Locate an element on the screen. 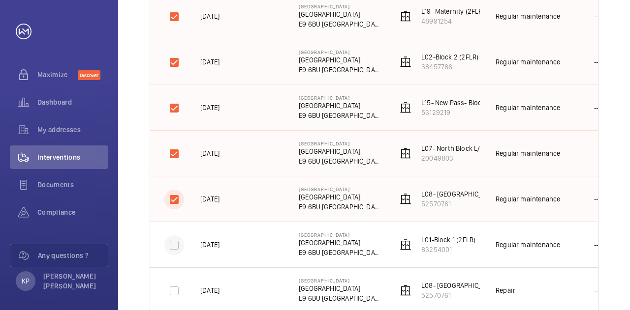 This screenshot has height=310, width=630. p: L19- Maternity (2FLR) is located at coordinates (452, 11).